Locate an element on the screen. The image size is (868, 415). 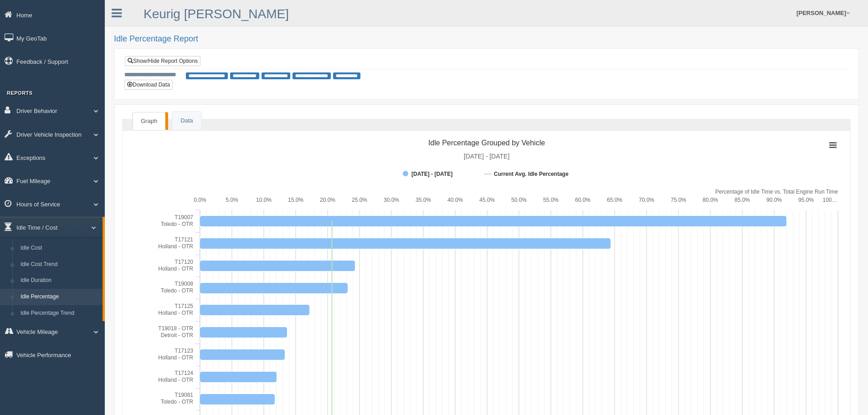
tspan: T17124 is located at coordinates (184, 373).